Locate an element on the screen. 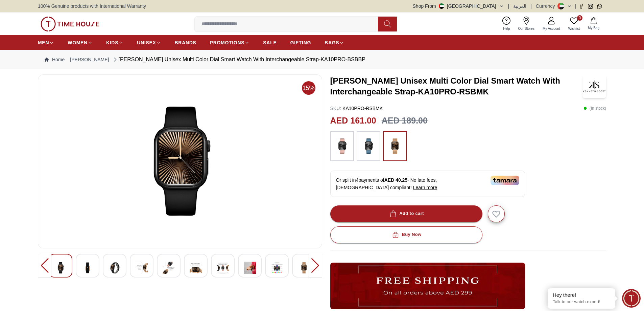 The width and height of the screenshot is (644, 311). button: Buy Now is located at coordinates (407, 235).